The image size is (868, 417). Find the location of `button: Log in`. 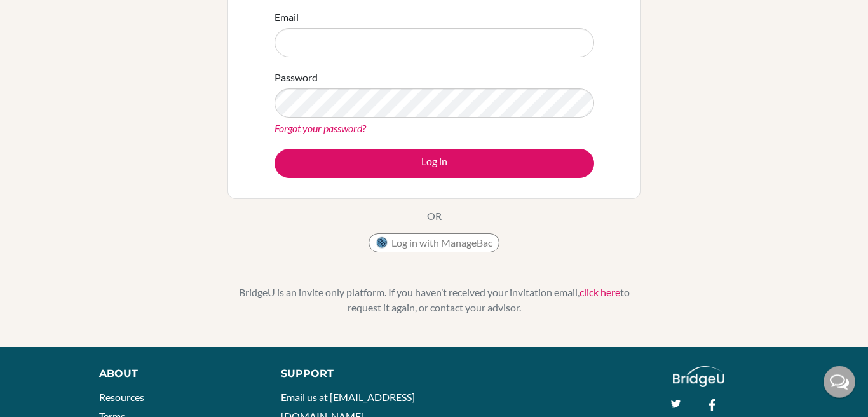

button: Log in is located at coordinates (434, 163).